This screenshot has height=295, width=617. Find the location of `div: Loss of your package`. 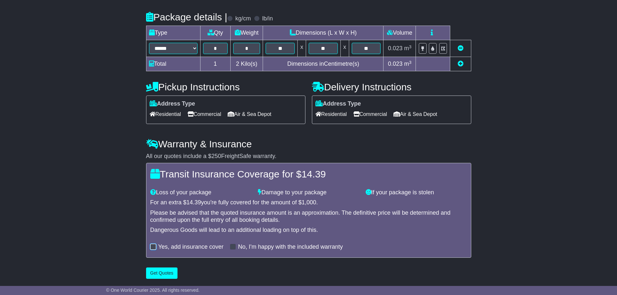

div: Loss of your package is located at coordinates (201, 193).